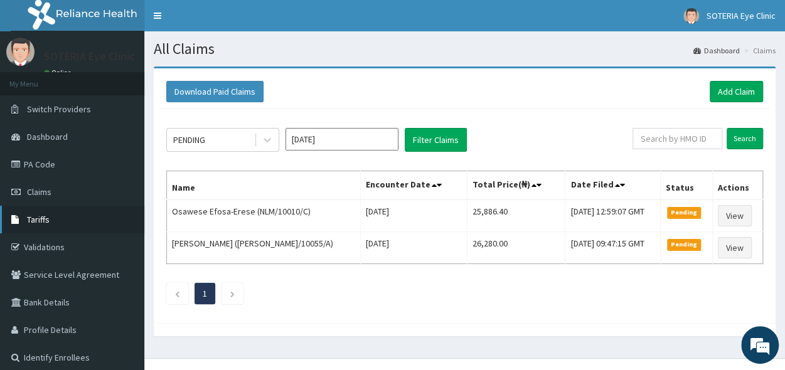  What do you see at coordinates (214, 92) in the screenshot?
I see `button: Download Paid Claims` at bounding box center [214, 92].